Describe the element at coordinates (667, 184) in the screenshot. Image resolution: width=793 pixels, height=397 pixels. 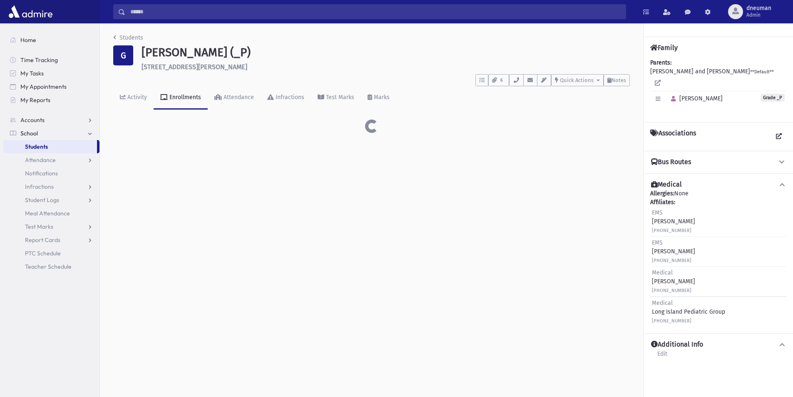
I see `h4: Medical` at that location.